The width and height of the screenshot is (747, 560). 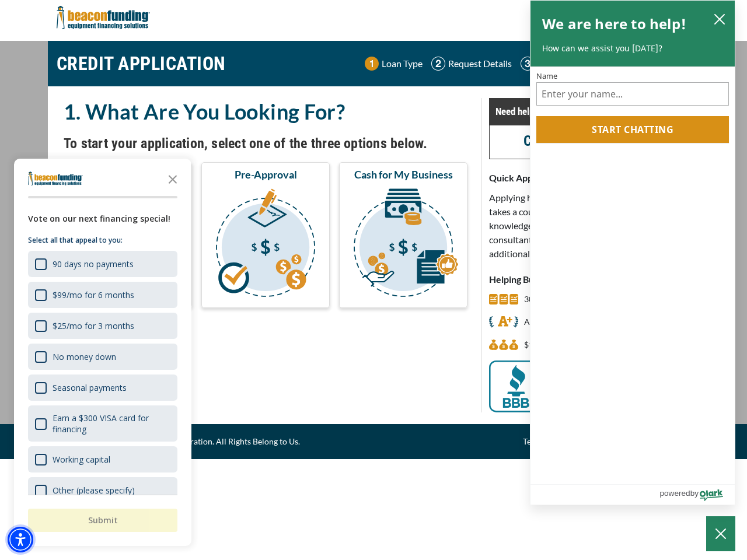 I want to click on img: BBB Acredited Business and SSL Protection, so click(x=589, y=386).